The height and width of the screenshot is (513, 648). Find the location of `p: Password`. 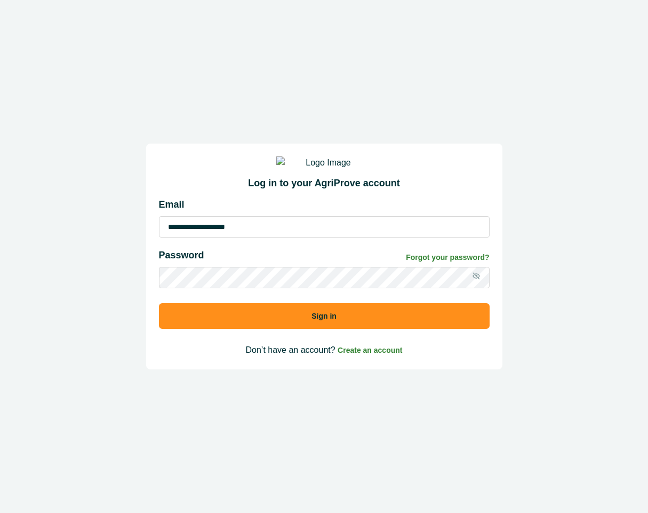

p: Password is located at coordinates (181, 255).